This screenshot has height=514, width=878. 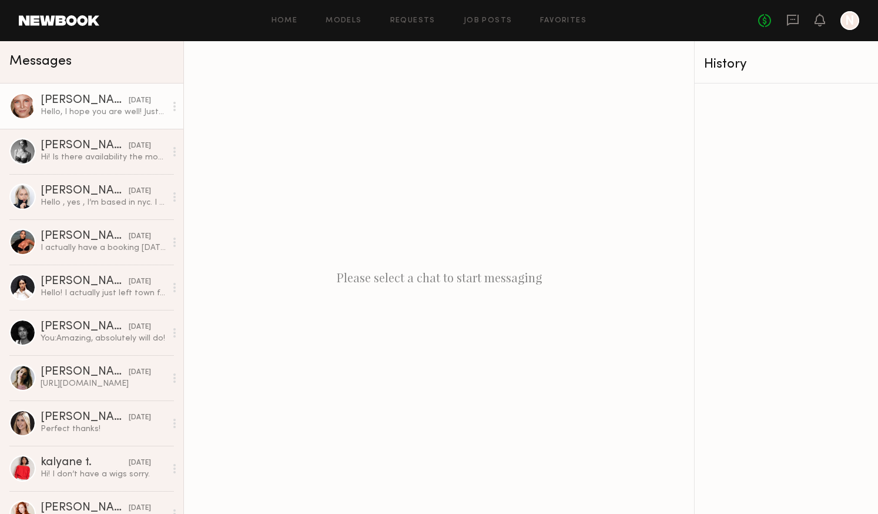 I want to click on a: Models, so click(x=343, y=21).